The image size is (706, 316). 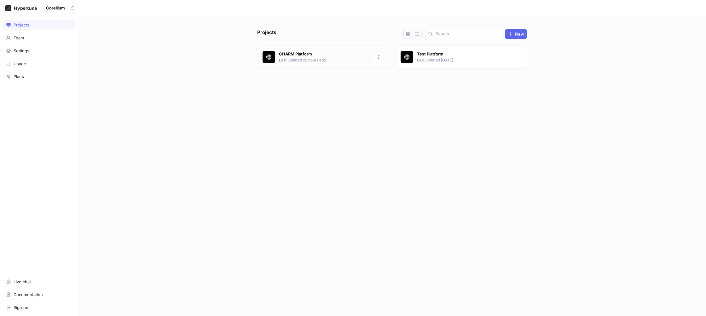 I want to click on div: Documentation, so click(x=28, y=295).